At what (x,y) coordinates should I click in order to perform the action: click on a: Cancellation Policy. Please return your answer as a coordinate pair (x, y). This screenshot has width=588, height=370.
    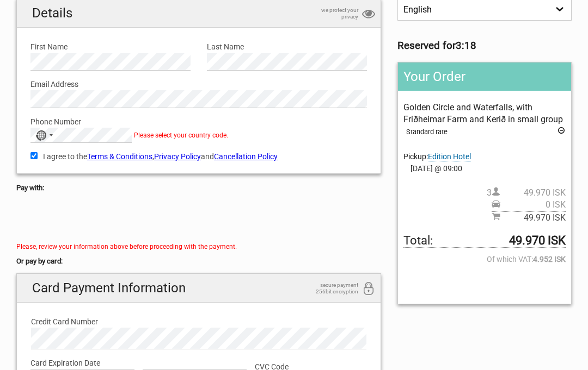
    Looking at the image, I should click on (246, 157).